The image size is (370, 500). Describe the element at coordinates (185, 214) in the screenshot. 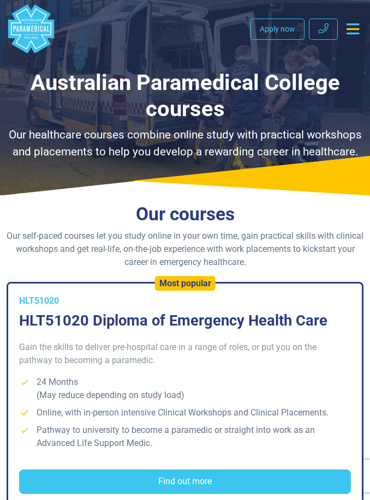

I see `h2: Our courses` at that location.